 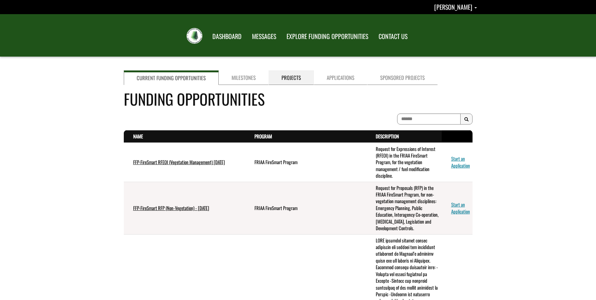 I want to click on nav: Main Navigation, so click(x=309, y=36).